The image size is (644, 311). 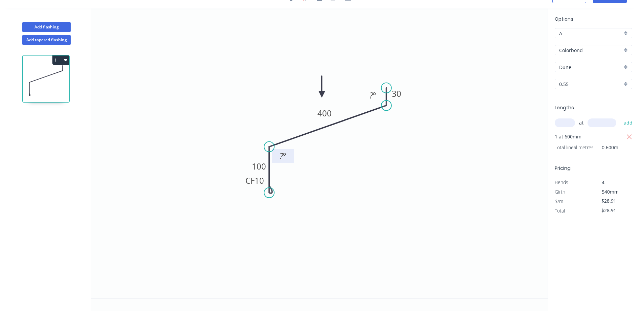 I want to click on span: 1 at 600mm, so click(x=568, y=137).